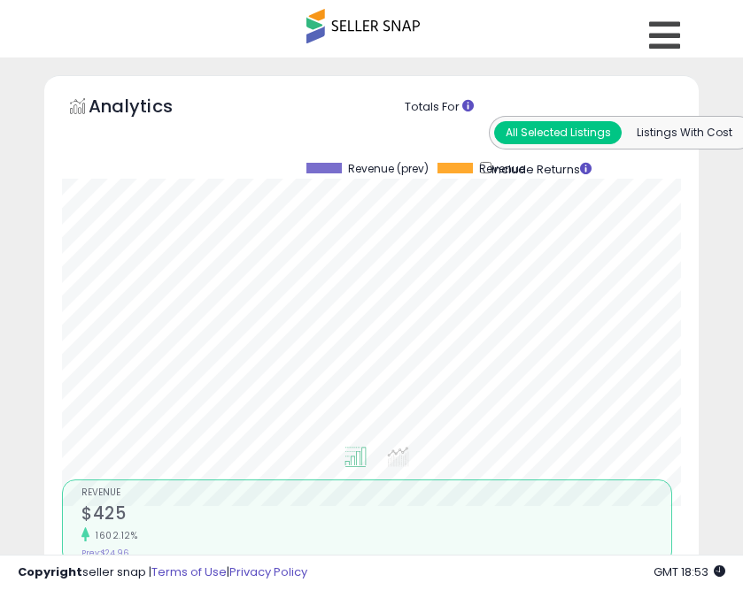 Image resolution: width=743 pixels, height=590 pixels. I want to click on small: Prev: $24.96, so click(104, 553).